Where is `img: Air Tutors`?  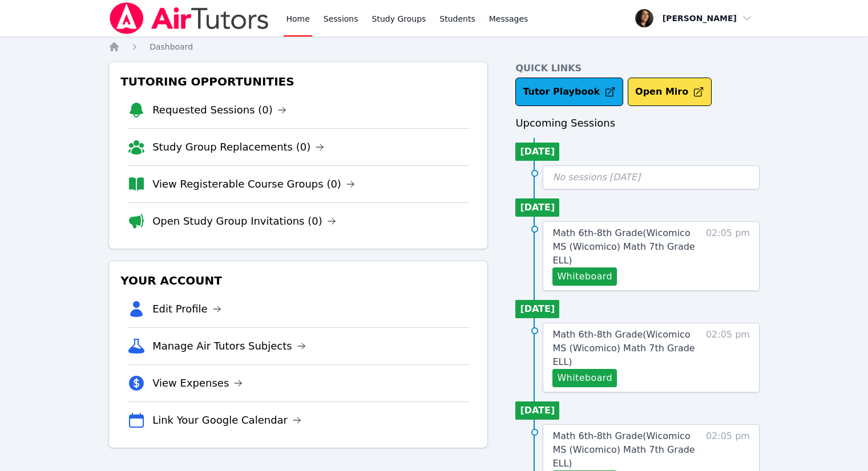 img: Air Tutors is located at coordinates (189, 18).